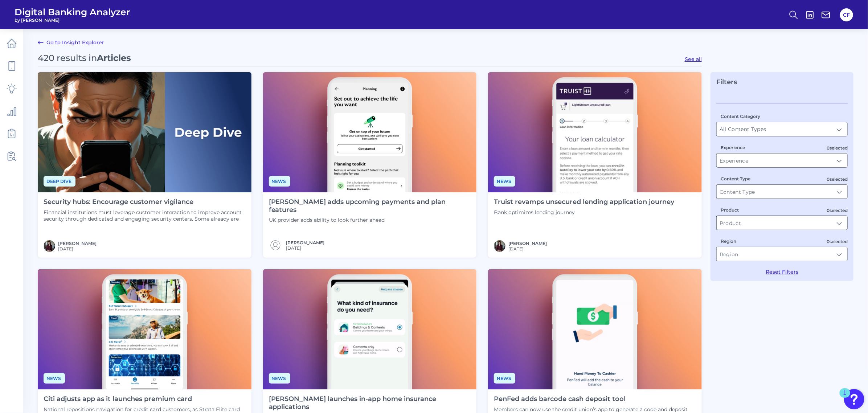 The image size is (868, 413). What do you see at coordinates (59, 181) in the screenshot?
I see `a: Deep dive` at bounding box center [59, 181].